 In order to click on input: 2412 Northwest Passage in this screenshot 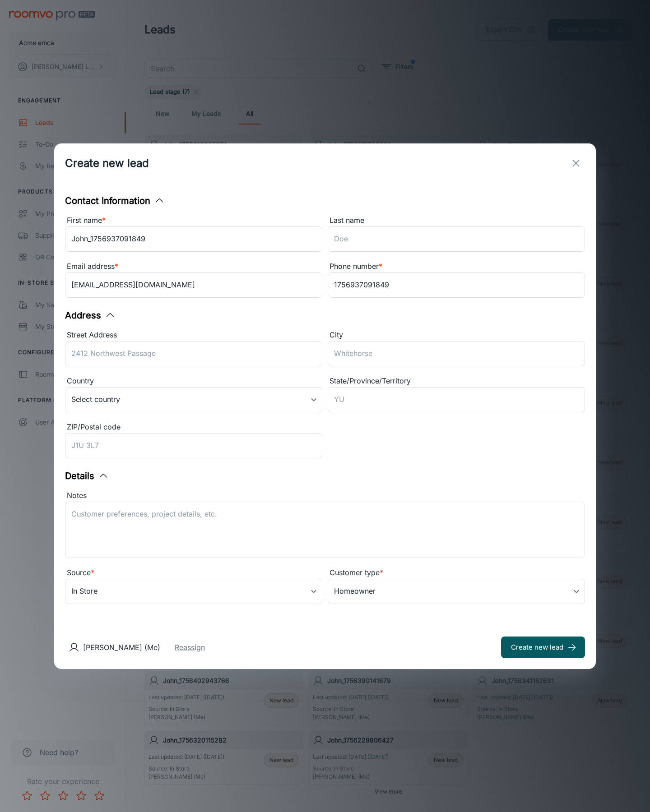, I will do `click(193, 354)`.